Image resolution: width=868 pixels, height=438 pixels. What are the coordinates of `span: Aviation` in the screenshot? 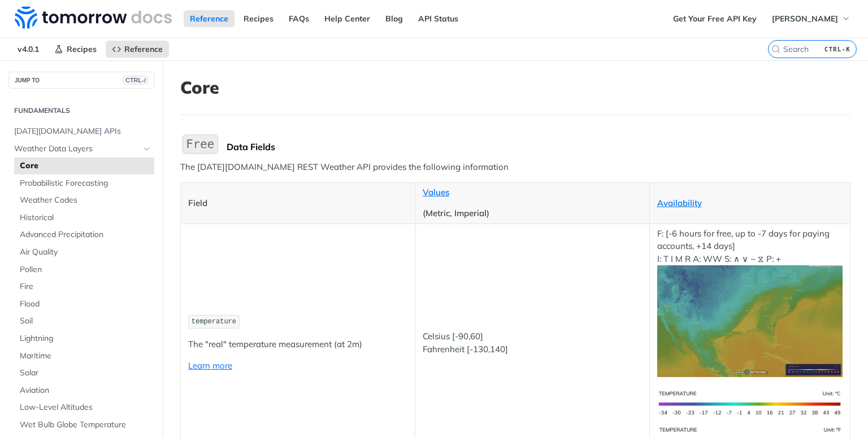 It's located at (85, 391).